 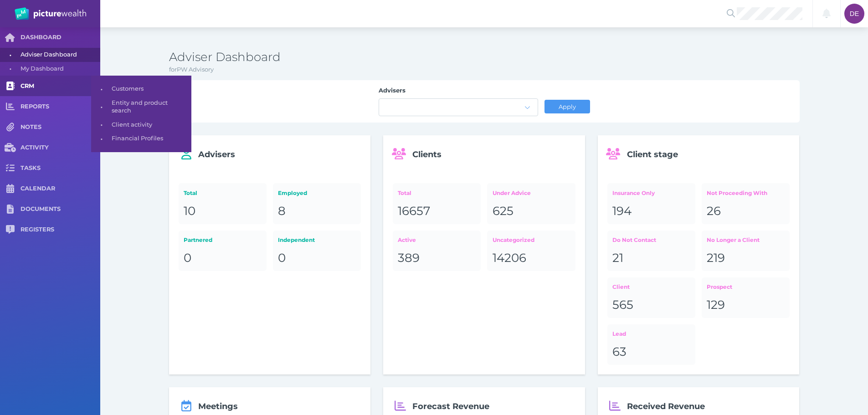 I want to click on span: Customers, so click(x=150, y=88).